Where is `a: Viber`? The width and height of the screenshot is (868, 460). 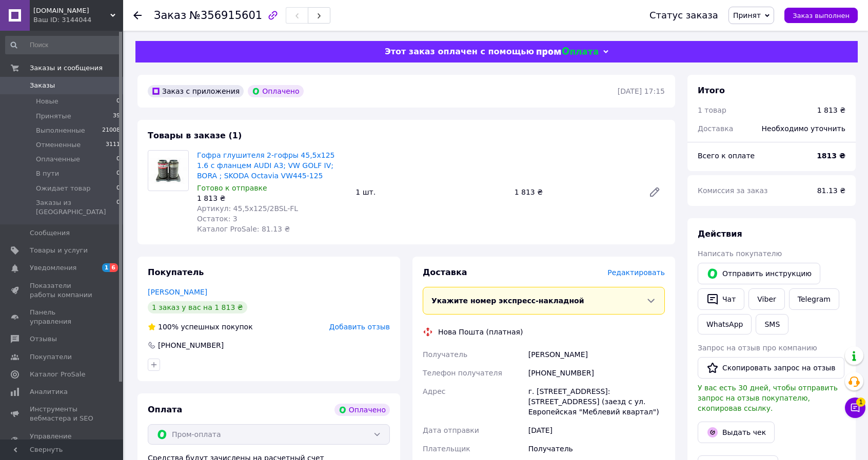 a: Viber is located at coordinates (766, 300).